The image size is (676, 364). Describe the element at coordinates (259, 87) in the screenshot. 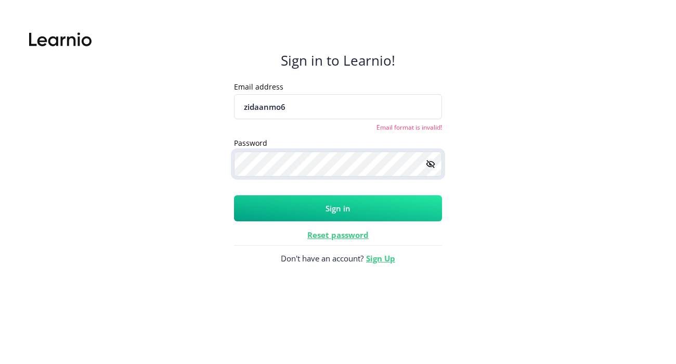

I see `label: Email address` at that location.